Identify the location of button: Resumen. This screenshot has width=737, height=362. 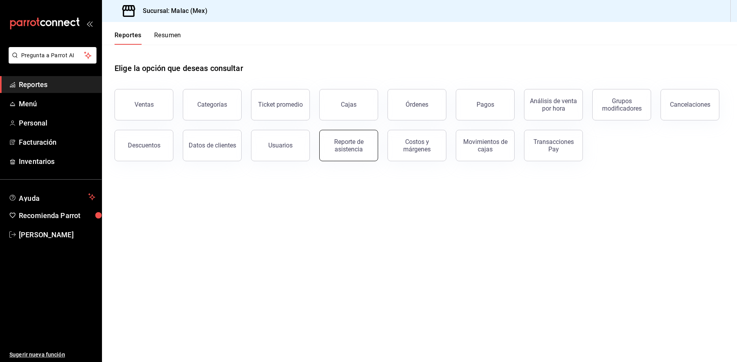
(167, 38).